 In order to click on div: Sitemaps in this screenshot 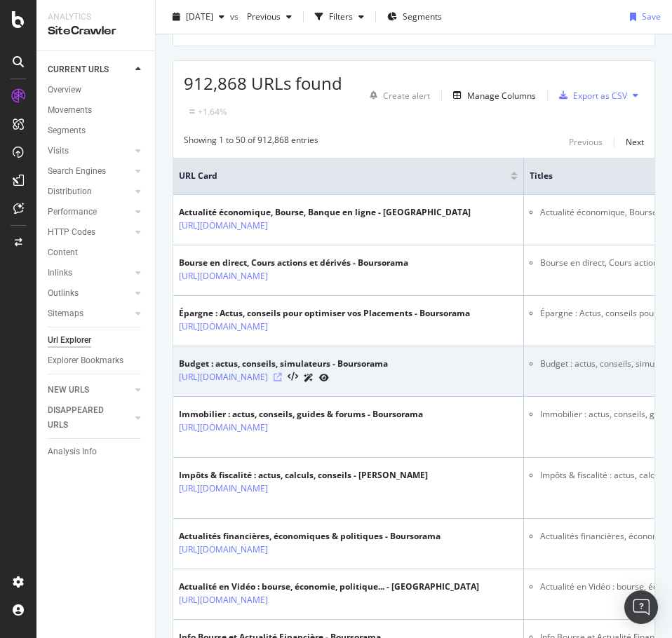, I will do `click(65, 313)`.